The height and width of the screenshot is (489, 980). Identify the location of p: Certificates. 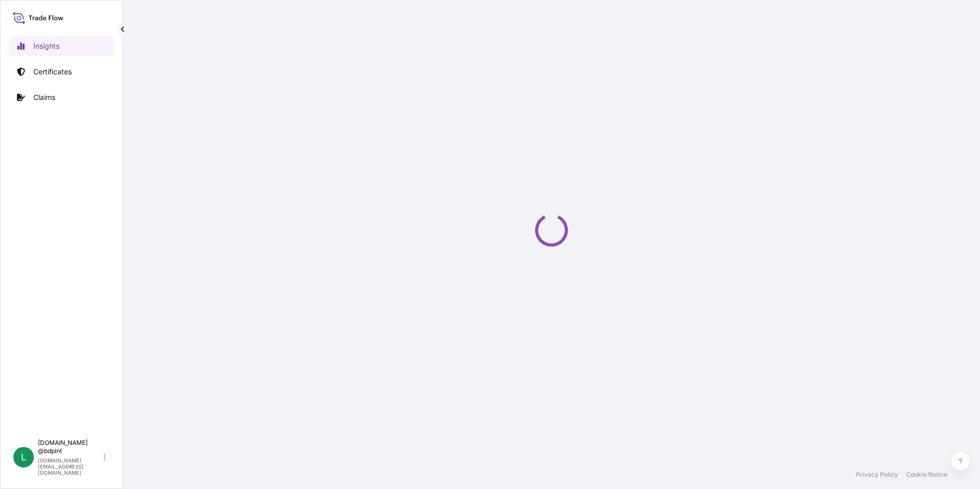
(53, 72).